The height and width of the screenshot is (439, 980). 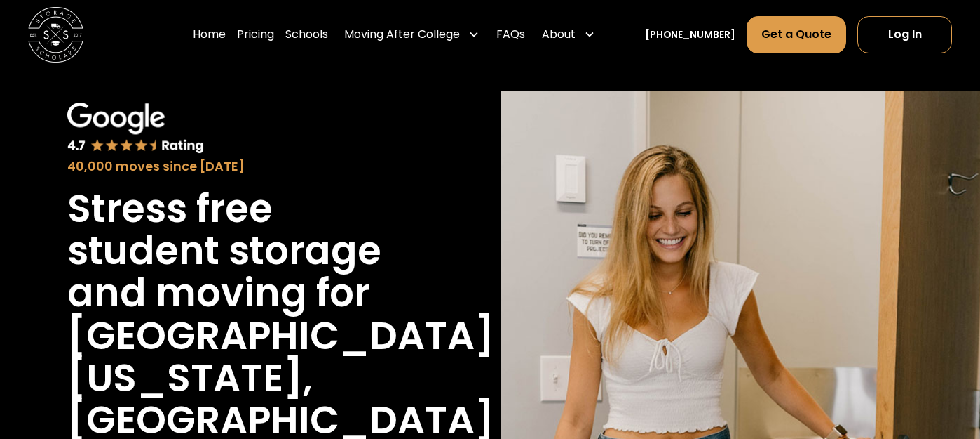 I want to click on a: Home, so click(x=209, y=35).